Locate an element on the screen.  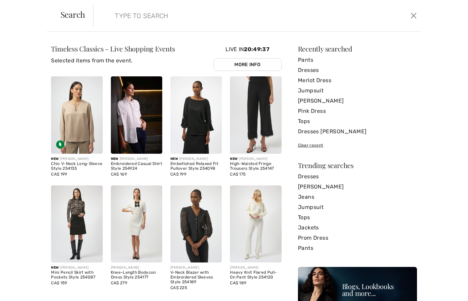
a: Merlot Dress is located at coordinates (358, 80).